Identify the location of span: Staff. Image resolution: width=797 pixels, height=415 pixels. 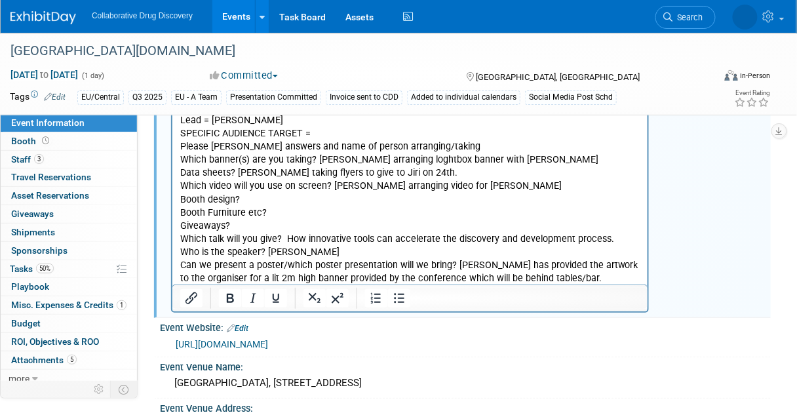
(28, 159).